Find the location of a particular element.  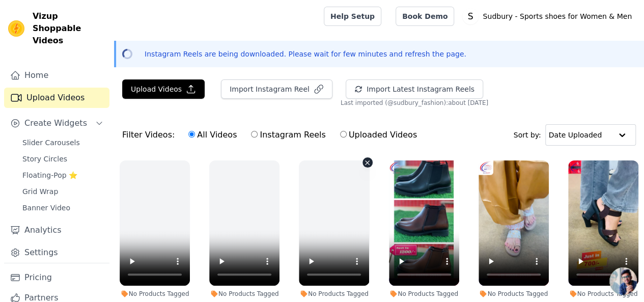

input: Uploaded Videos is located at coordinates (343, 134).